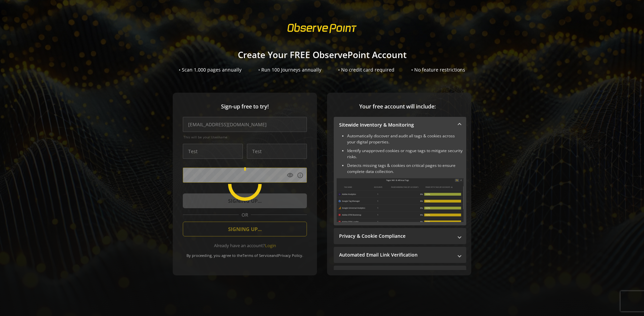 This screenshot has width=644, height=316. Describe the element at coordinates (396, 255) in the screenshot. I see `mat-panel-title: Automated Email Link Verification` at that location.